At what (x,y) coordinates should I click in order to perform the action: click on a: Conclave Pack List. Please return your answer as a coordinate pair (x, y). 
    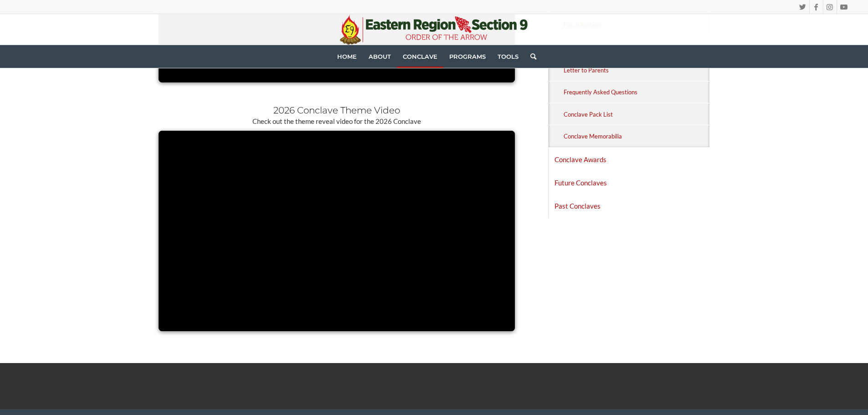
    Looking at the image, I should click on (636, 114).